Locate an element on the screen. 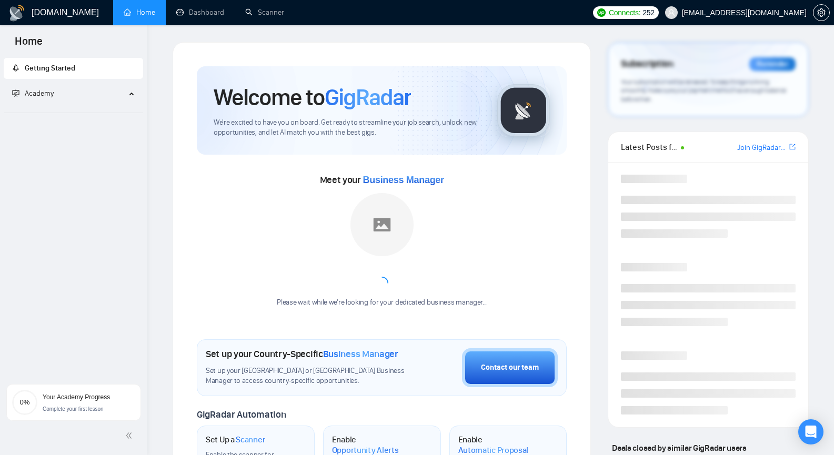  a: Join GigRadar Slack Community is located at coordinates (762, 148).